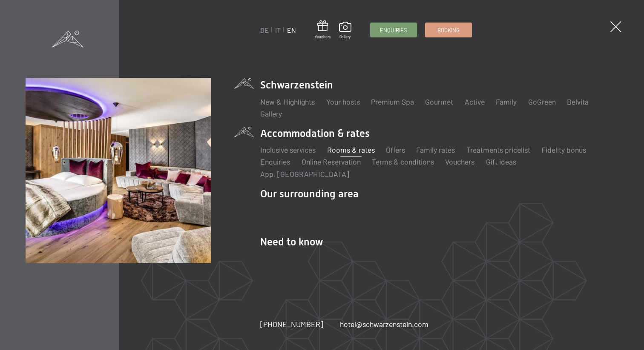 The image size is (644, 350). What do you see at coordinates (564, 150) in the screenshot?
I see `a: Fidelity bonus` at bounding box center [564, 150].